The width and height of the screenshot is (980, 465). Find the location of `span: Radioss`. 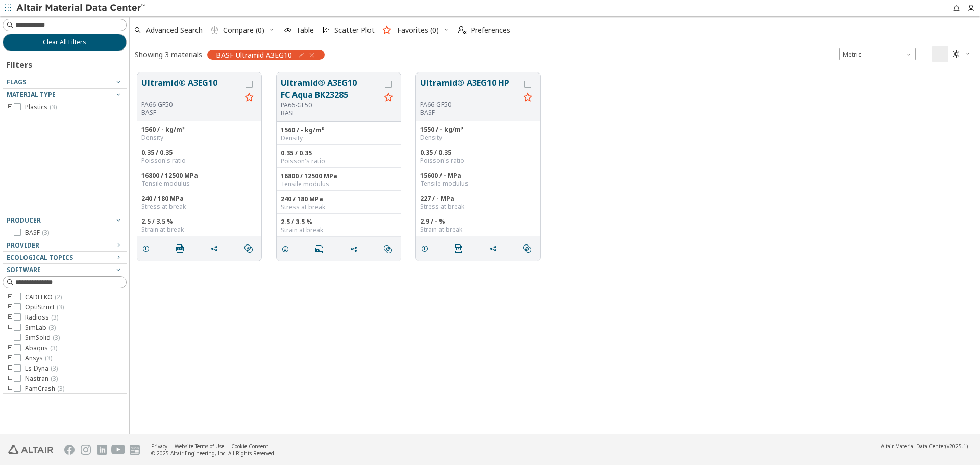

span: Radioss is located at coordinates (41, 317).